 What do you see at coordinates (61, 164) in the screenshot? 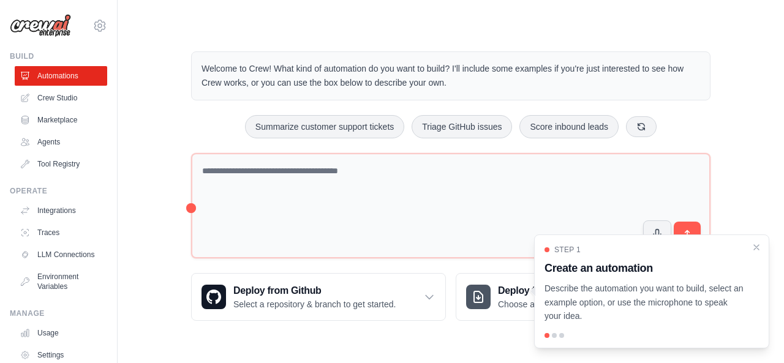
I see `a: Tool Registry` at bounding box center [61, 164].